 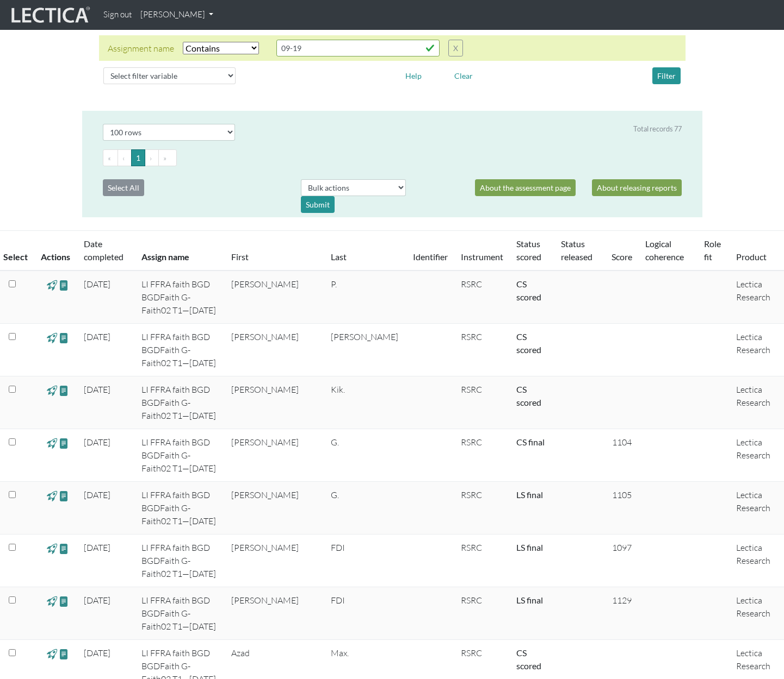 What do you see at coordinates (141, 48) in the screenshot?
I see `div: Assignment name` at bounding box center [141, 48].